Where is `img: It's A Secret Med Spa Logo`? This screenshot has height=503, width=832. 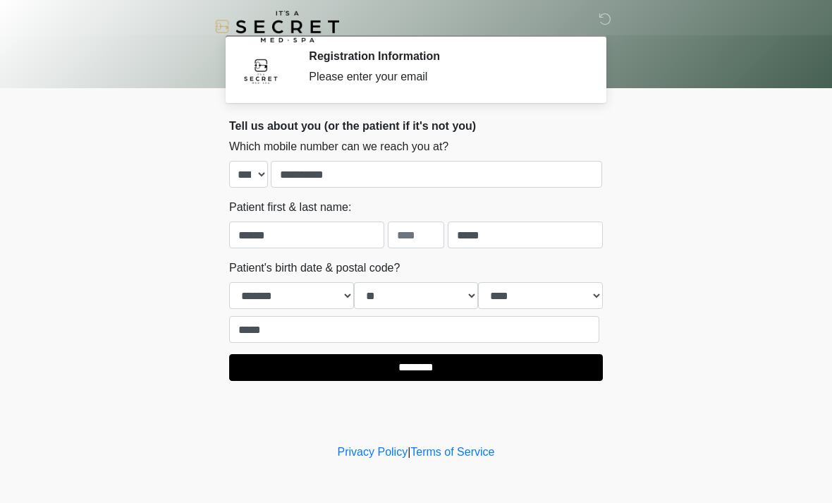
img: It's A Secret Med Spa Logo is located at coordinates (277, 26).